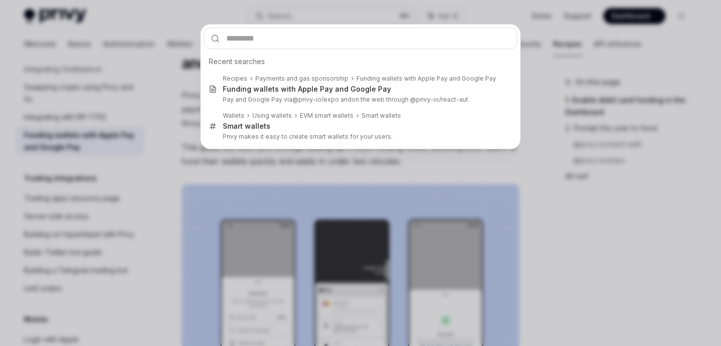 The width and height of the screenshot is (721, 346). Describe the element at coordinates (272, 116) in the screenshot. I see `div: Using wallets` at that location.